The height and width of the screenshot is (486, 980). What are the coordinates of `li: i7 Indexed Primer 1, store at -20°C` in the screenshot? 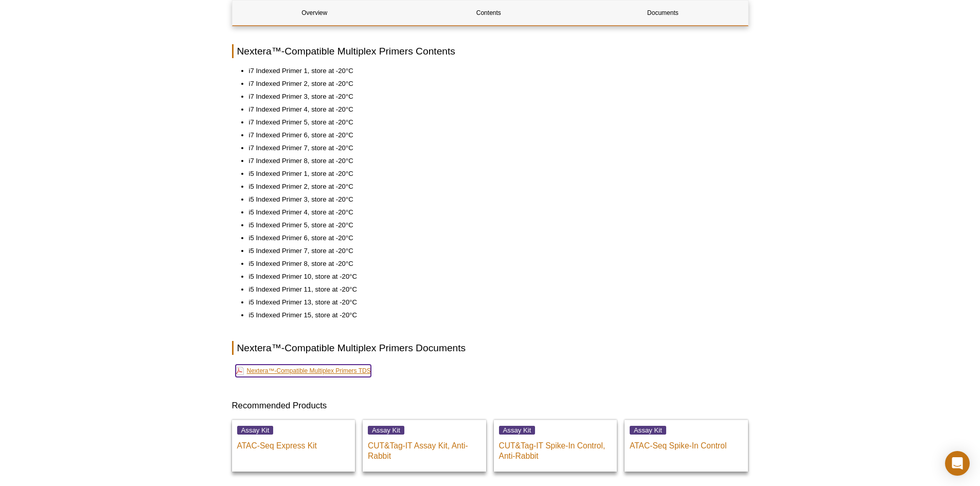 It's located at (494, 71).